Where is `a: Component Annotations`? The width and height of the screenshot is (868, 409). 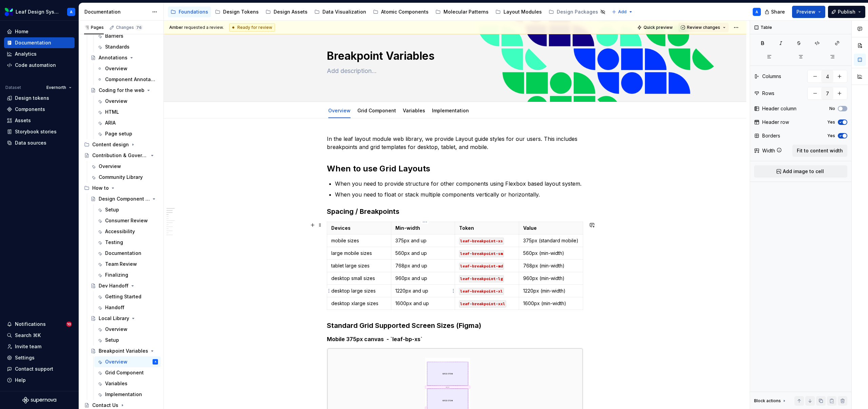
a: Component Annotations is located at coordinates (127, 79).